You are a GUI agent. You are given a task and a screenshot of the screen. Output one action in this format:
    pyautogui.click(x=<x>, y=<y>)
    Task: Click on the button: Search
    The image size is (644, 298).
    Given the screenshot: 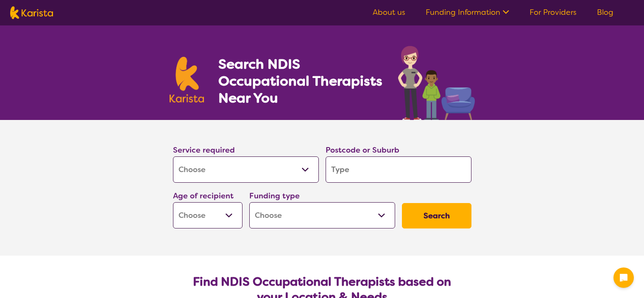 What is the action you would take?
    pyautogui.click(x=436, y=216)
    